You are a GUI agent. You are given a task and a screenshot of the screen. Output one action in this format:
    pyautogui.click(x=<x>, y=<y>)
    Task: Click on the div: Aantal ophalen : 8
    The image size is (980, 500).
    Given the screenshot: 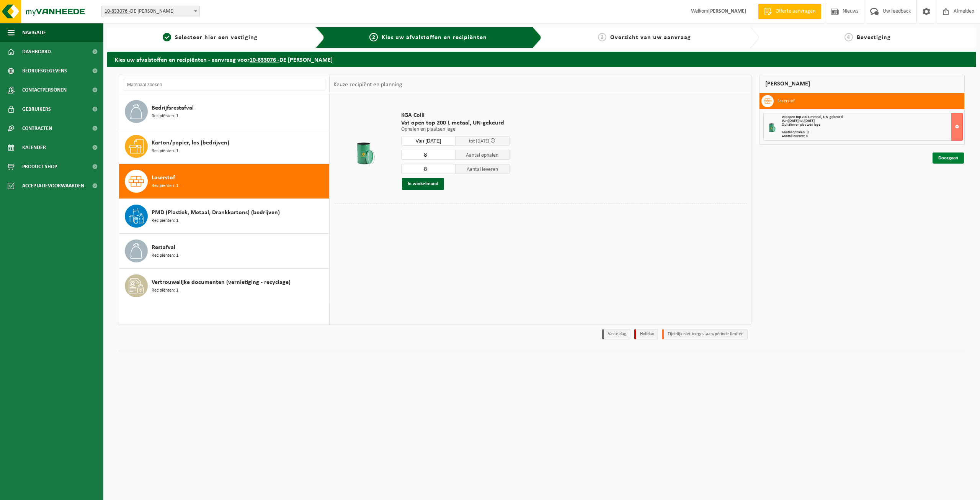 What is the action you would take?
    pyautogui.click(x=872, y=132)
    